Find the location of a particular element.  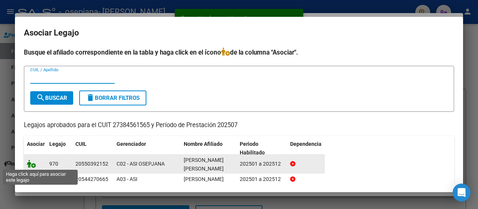

datatable-header-cell: CUIL is located at coordinates (93, 148).